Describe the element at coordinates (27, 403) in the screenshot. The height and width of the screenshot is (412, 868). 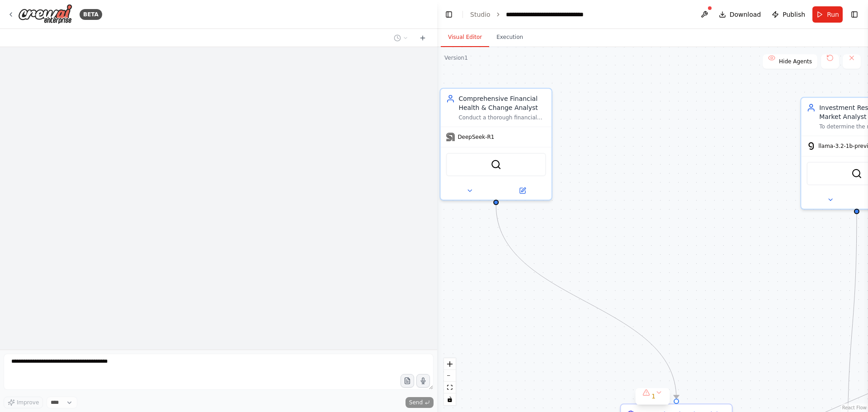
I see `span: Improve` at that location.